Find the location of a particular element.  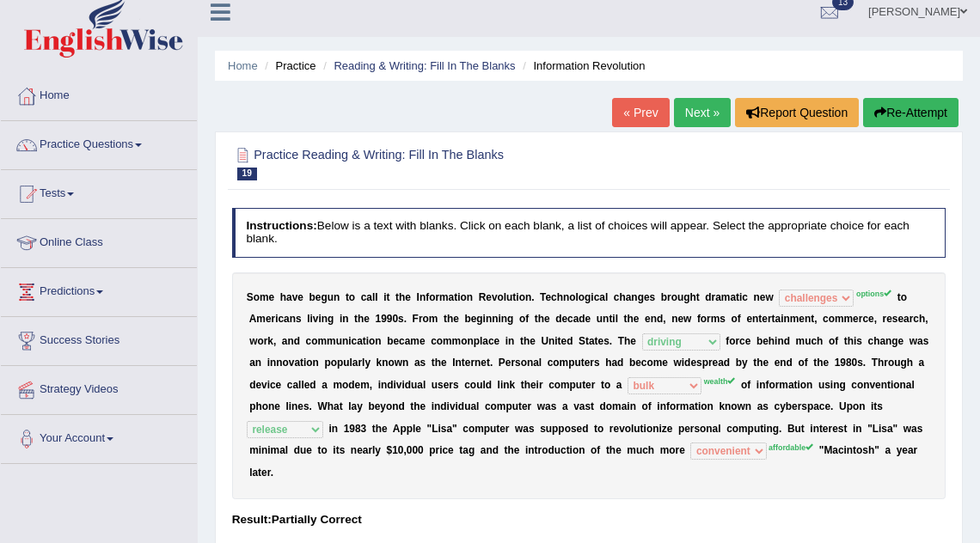

b: f is located at coordinates (836, 341).